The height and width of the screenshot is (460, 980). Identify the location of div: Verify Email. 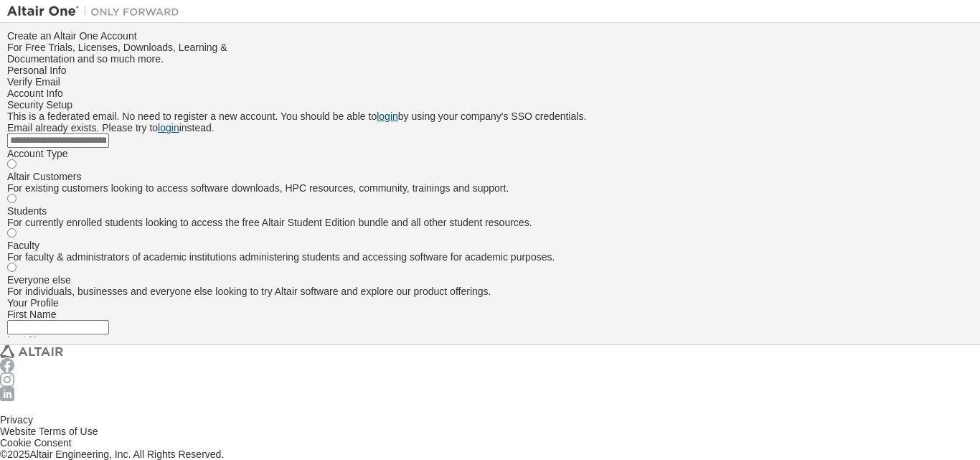
(490, 82).